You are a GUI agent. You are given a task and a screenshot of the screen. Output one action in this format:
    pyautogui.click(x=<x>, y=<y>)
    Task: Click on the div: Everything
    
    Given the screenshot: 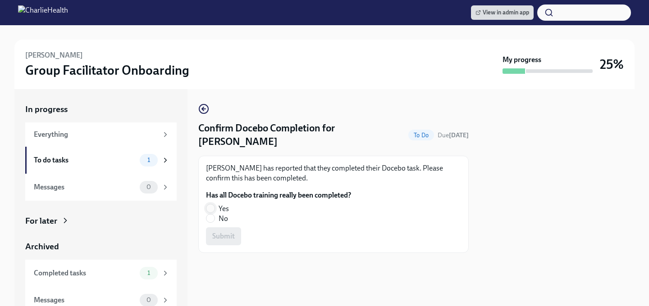 What is the action you would take?
    pyautogui.click(x=96, y=135)
    